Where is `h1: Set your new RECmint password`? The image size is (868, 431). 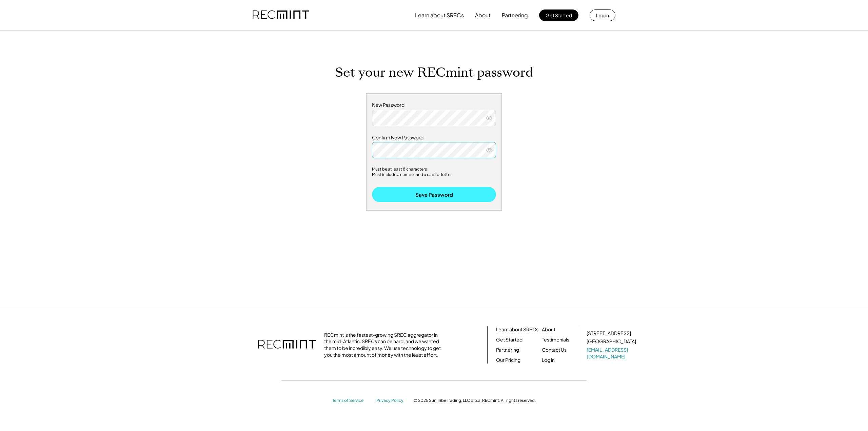 h1: Set your new RECmint password is located at coordinates (434, 73).